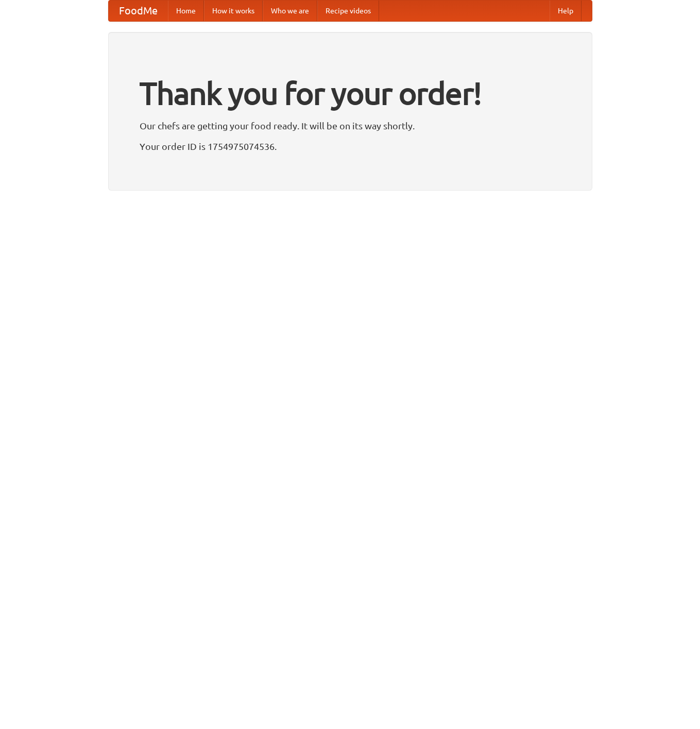  I want to click on a: Recipe videos, so click(348, 11).